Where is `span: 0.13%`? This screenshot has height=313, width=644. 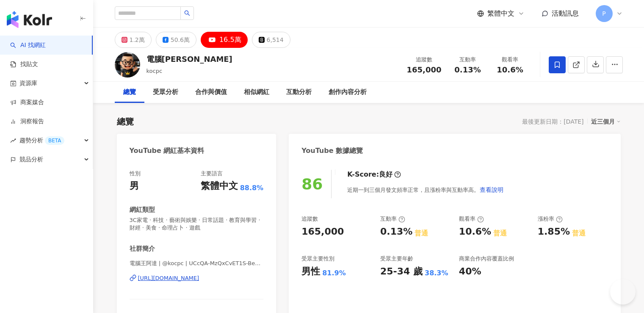 span: 0.13% is located at coordinates (467, 70).